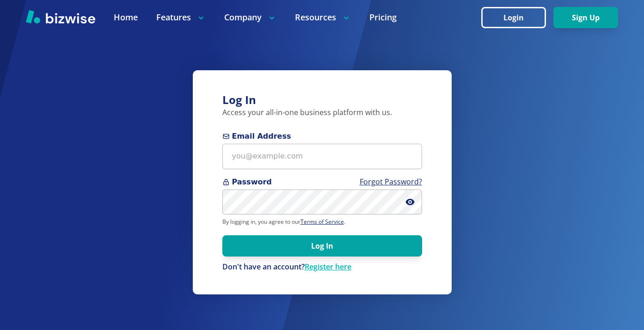  Describe the element at coordinates (322, 267) in the screenshot. I see `p: Don't have an account?` at that location.